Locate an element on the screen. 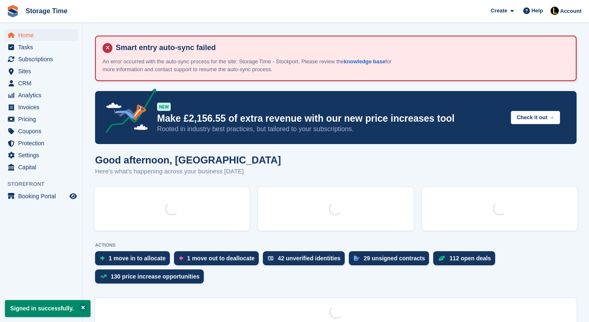 The width and height of the screenshot is (589, 322). img: move_outs_to_deallocate_icon-f764333ba52eb49d3ac5e1228854f67142a1ed5810a6f6cc68b1a99e826820c5.svg is located at coordinates (181, 258).